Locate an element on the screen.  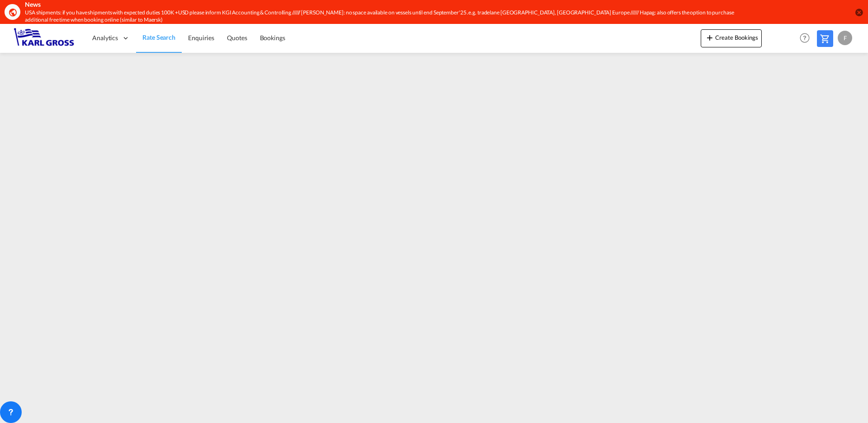
button: icon-close-circle is located at coordinates (858, 12).